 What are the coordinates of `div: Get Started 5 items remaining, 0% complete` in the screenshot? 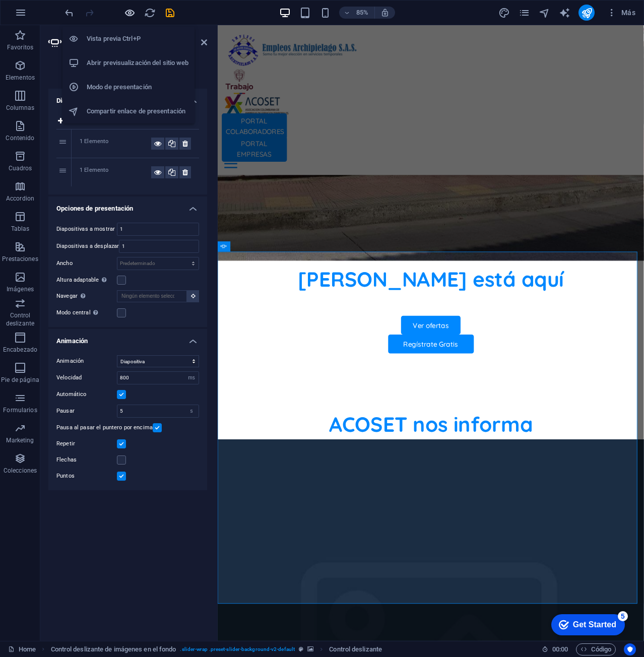 It's located at (45, 15).